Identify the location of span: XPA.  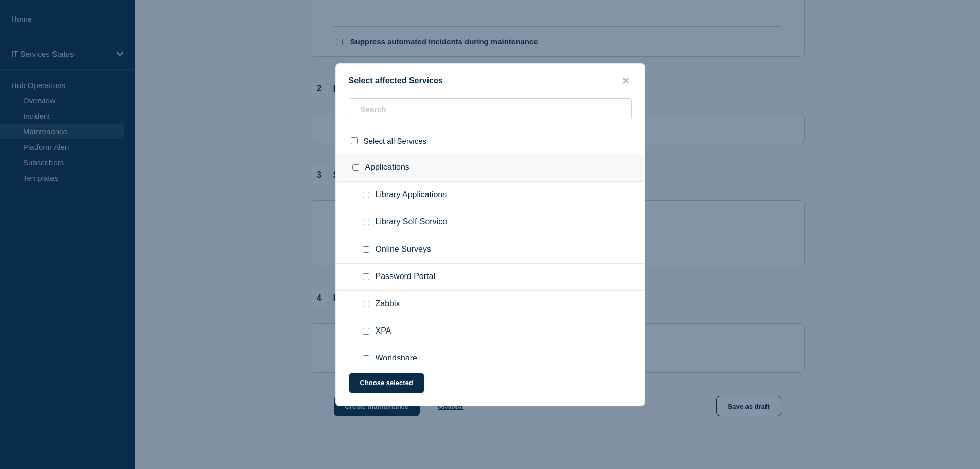
(384, 331).